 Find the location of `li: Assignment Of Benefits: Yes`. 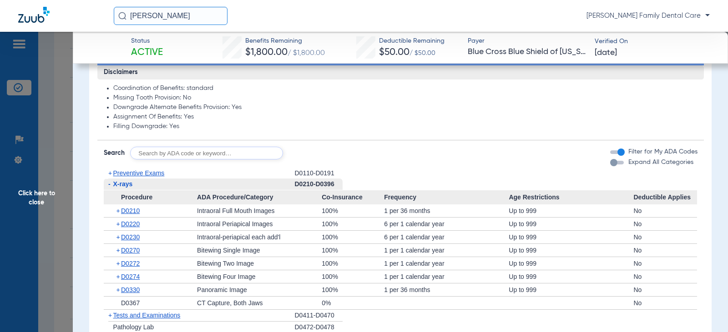

li: Assignment Of Benefits: Yes is located at coordinates (405, 117).